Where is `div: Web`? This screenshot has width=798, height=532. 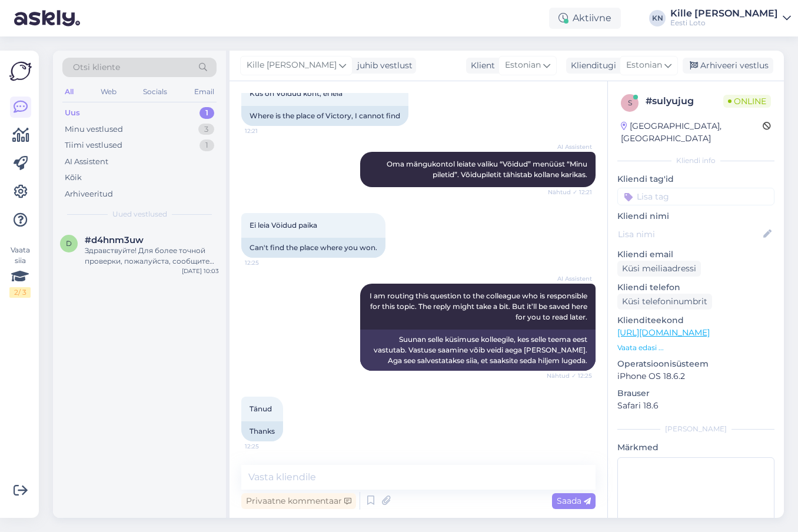
div: Web is located at coordinates (108, 92).